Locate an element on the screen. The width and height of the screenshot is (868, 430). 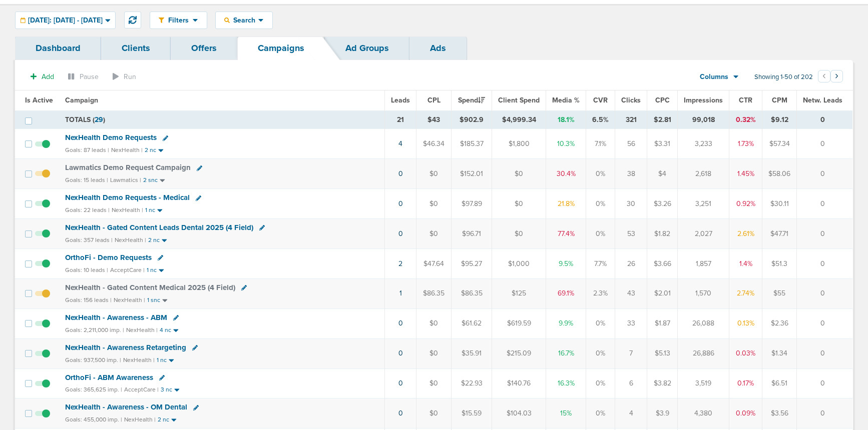
td: 0.17% is located at coordinates (745, 384).